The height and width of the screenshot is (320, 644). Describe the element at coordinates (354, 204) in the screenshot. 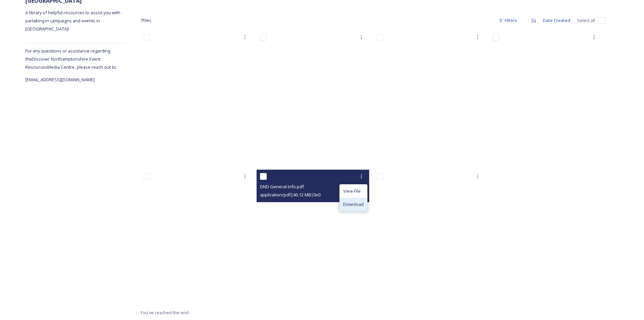

I see `span: Download` at that location.